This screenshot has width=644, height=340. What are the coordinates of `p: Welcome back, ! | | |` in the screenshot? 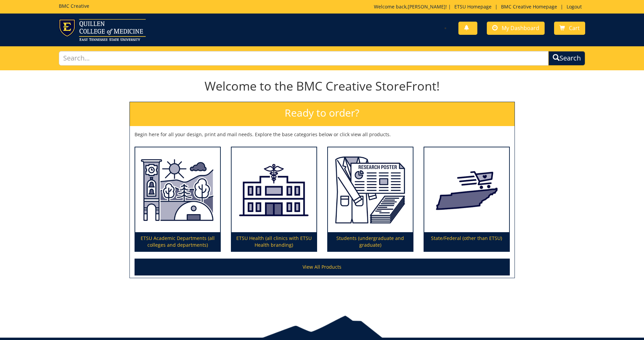 It's located at (479, 7).